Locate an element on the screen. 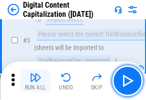  img: Skip is located at coordinates (97, 77).